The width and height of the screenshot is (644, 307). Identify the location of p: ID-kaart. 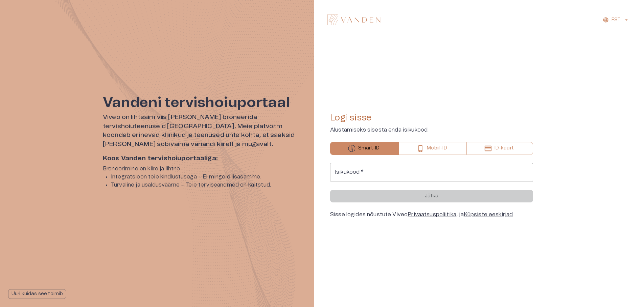
(504, 148).